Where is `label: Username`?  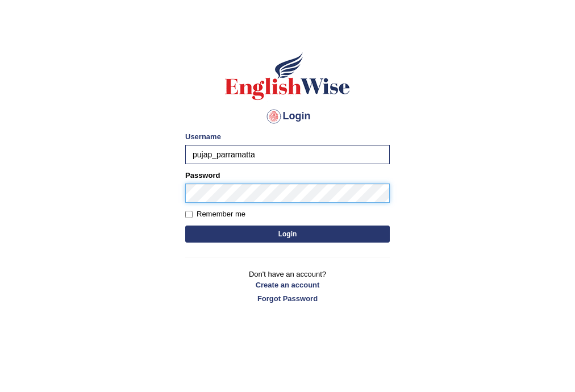 label: Username is located at coordinates (203, 136).